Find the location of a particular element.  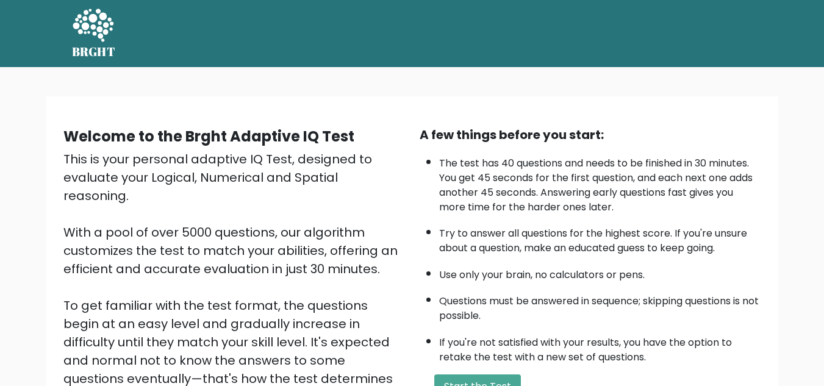

li: If you're not satisfied with your results, you have the option to retake the test with a new set ... is located at coordinates (600, 347).